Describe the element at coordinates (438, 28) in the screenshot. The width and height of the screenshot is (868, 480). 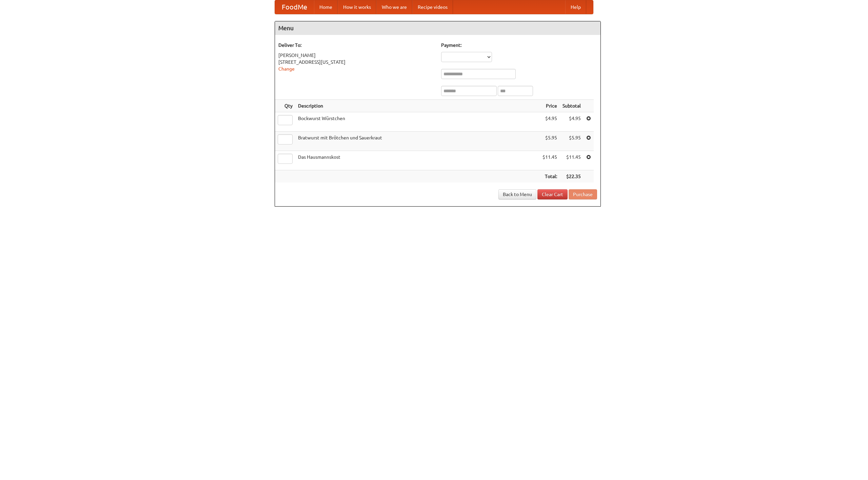
I see `h4: Menu` at that location.